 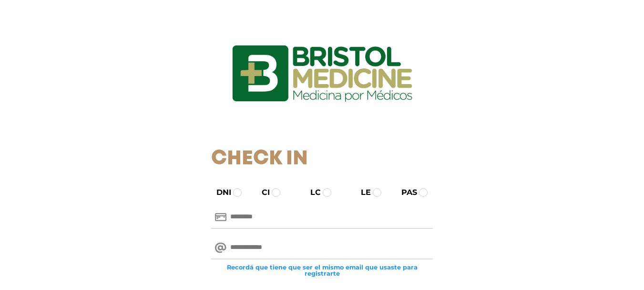 What do you see at coordinates (322, 74) in the screenshot?
I see `img: logo_ingresarbristol.jpg` at bounding box center [322, 74].